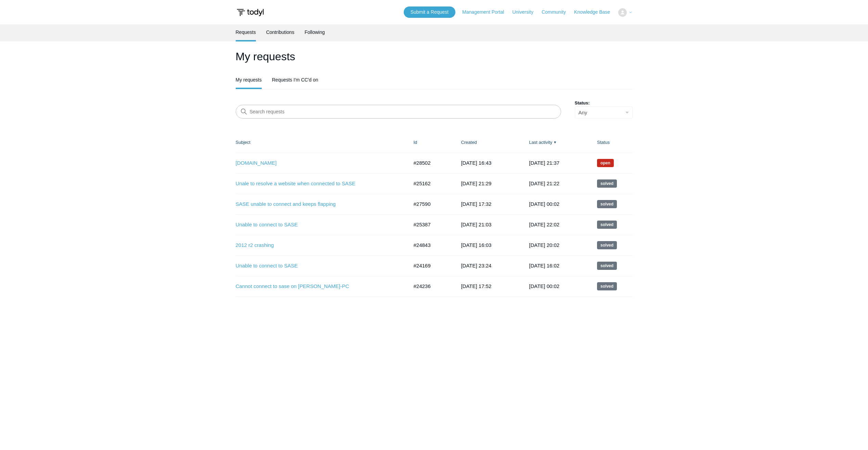 This screenshot has width=868, height=450. What do you see at coordinates (314, 32) in the screenshot?
I see `a: Following` at bounding box center [314, 32].